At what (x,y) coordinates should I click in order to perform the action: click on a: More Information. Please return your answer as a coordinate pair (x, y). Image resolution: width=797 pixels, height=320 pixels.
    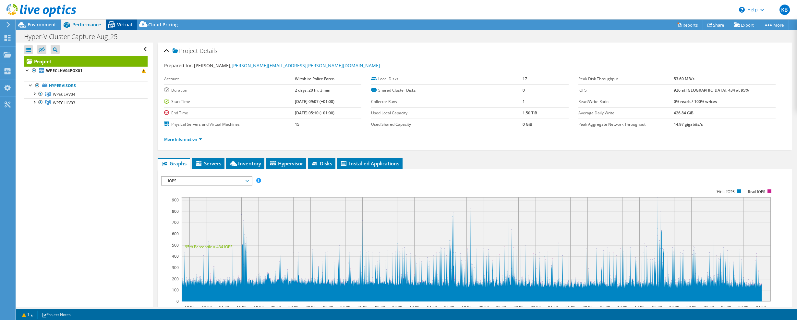
    Looking at the image, I should click on (183, 139).